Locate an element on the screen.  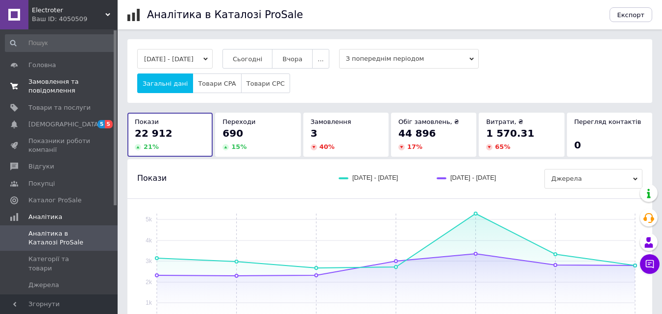
span: Аналітика is located at coordinates (45, 217).